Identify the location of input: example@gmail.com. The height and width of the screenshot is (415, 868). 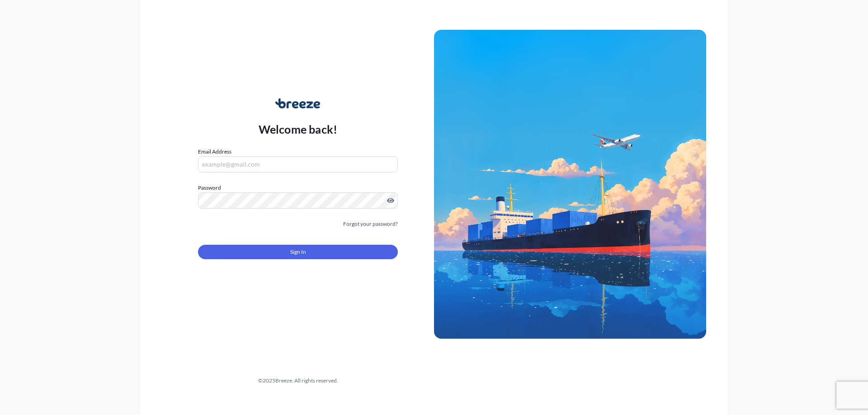
(298, 165).